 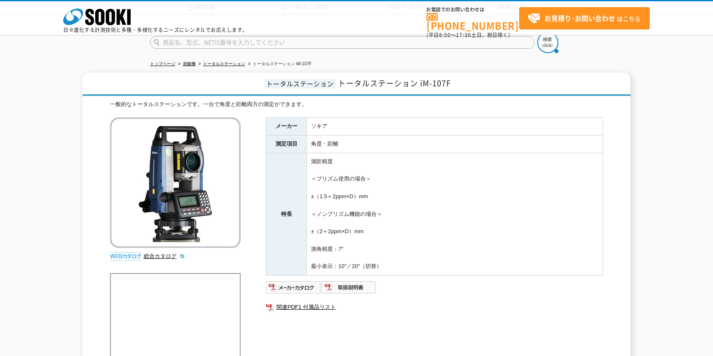 What do you see at coordinates (454, 214) in the screenshot?
I see `td: 測距精度 ＜プリズム使用の場合＞ ±（1.5＋2ppm×D）mm ＜ノンプリズム機能の場合＞ ±（2＋2ppm×D）mm 測角精度：7″ 最小表示：10″／20″（切替）` at bounding box center [454, 214].